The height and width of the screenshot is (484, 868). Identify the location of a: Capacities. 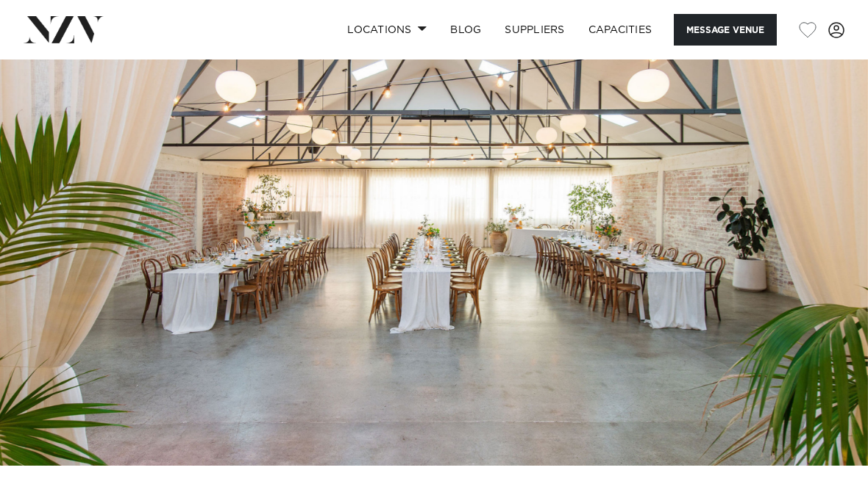
(620, 29).